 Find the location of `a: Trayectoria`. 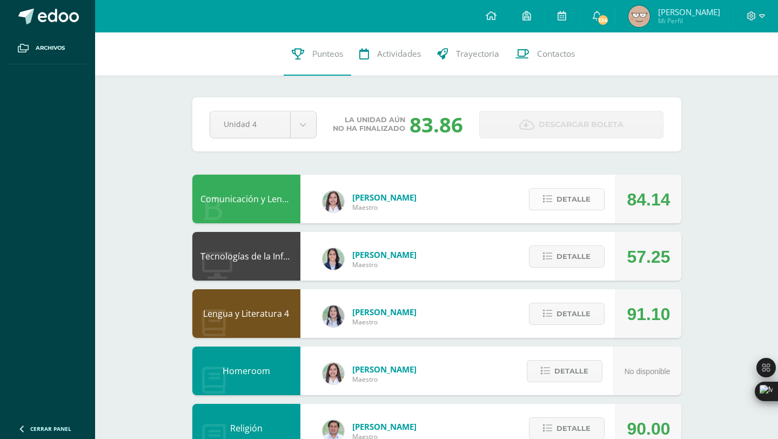

a: Trayectoria is located at coordinates (468, 54).